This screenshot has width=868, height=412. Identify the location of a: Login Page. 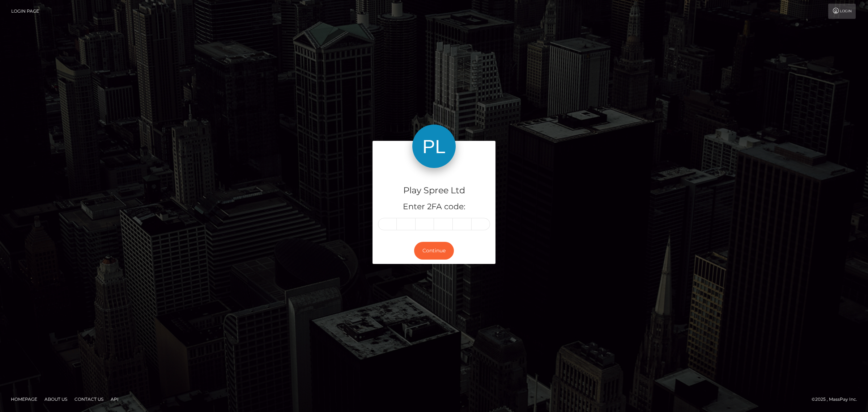
(25, 12).